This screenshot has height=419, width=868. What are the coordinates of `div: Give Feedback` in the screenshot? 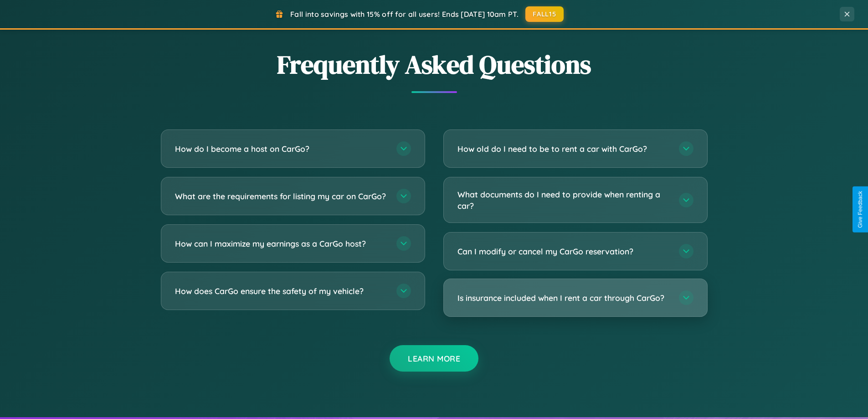 It's located at (860, 210).